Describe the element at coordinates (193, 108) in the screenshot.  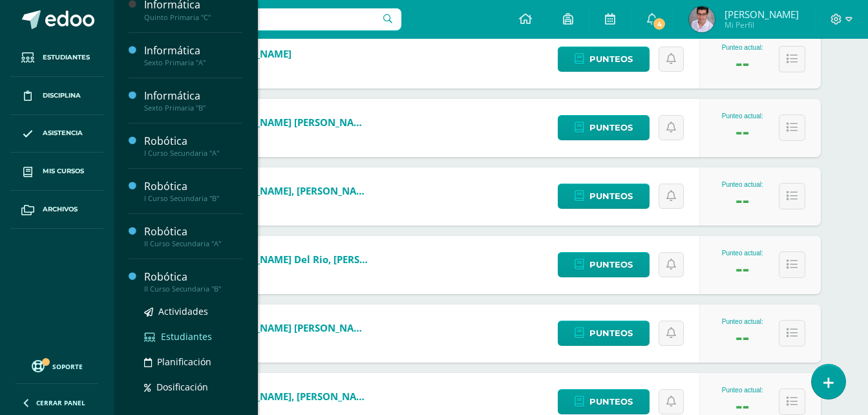
I see `div: Sexto Primaria "B"` at that location.